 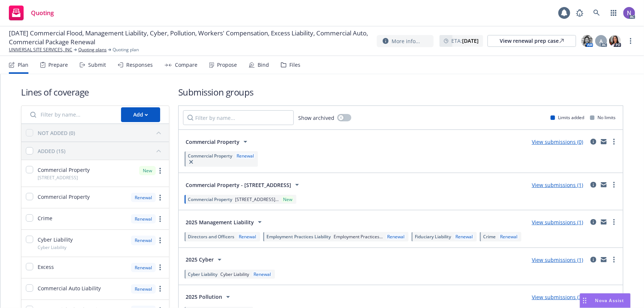 What do you see at coordinates (31, 13) in the screenshot?
I see `a: Quoting` at bounding box center [31, 13].